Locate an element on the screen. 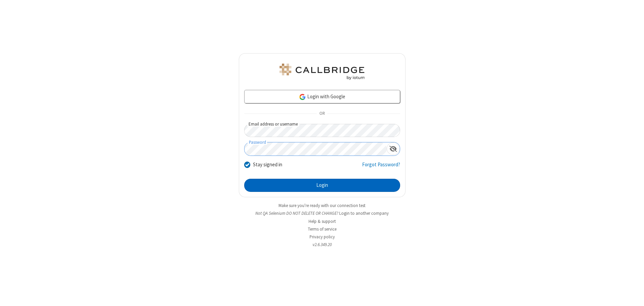 The height and width of the screenshot is (306, 644). li: v2.6.349.20 is located at coordinates (322, 245).